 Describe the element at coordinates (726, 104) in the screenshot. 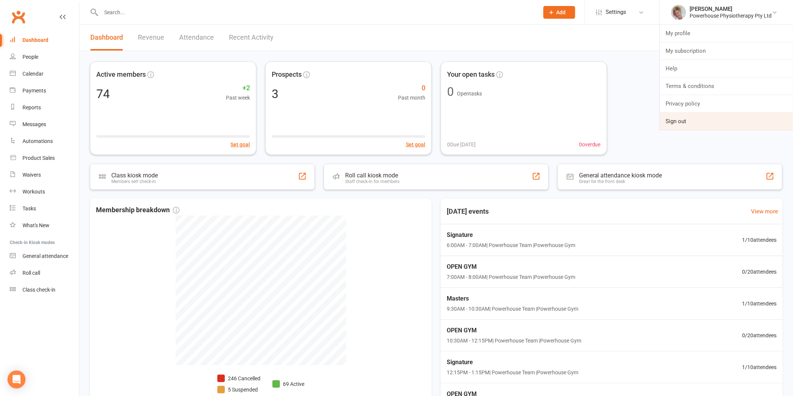

I see `a: Privacy policy` at that location.